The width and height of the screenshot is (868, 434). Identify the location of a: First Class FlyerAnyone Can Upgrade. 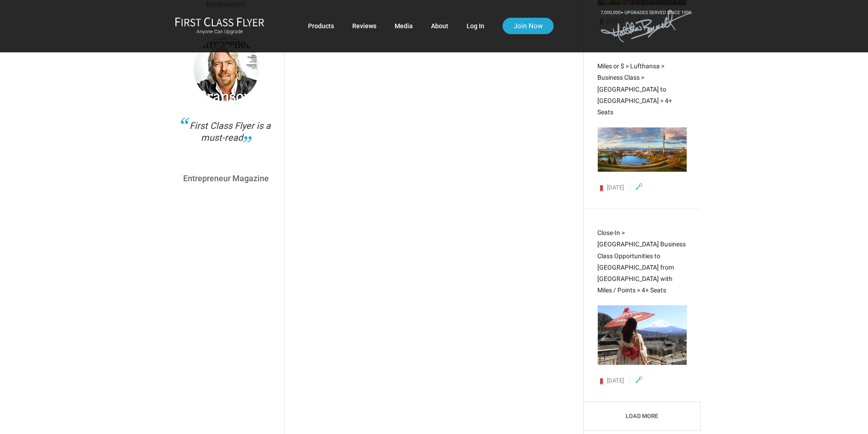
(219, 26).